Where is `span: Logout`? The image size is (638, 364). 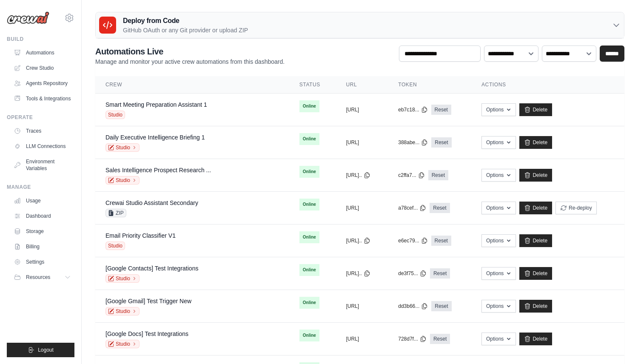
span: Logout is located at coordinates (45, 350).